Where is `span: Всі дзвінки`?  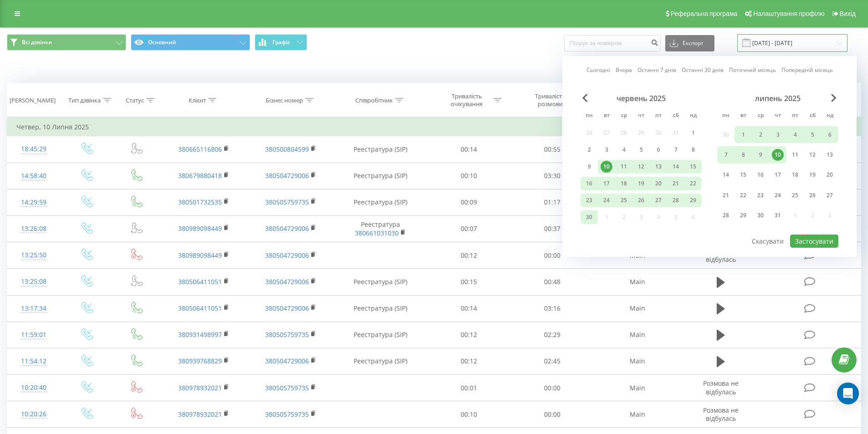 span: Всі дзвінки is located at coordinates (37, 42).